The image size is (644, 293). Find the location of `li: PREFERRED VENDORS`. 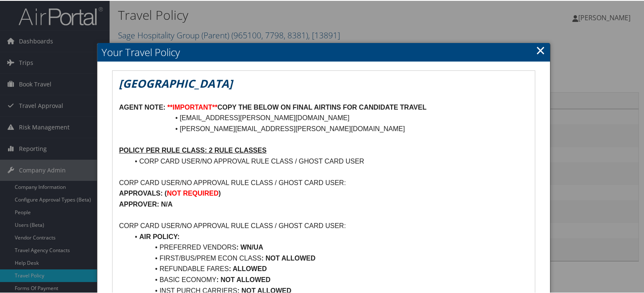

li: PREFERRED VENDORS is located at coordinates (328, 246).